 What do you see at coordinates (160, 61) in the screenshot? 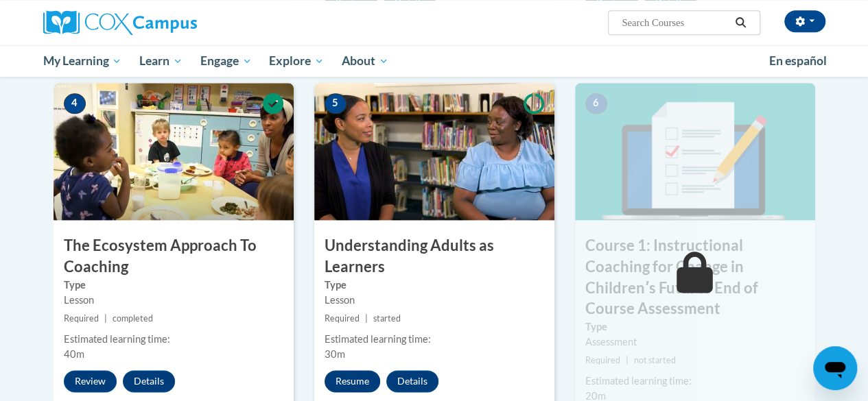
I see `a: Learn` at bounding box center [160, 61].